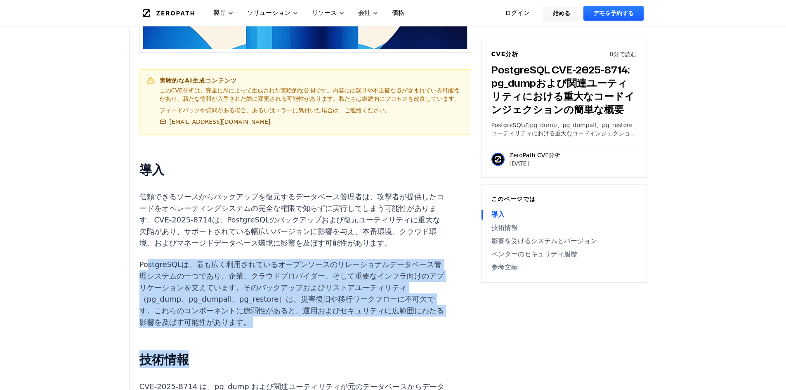 The height and width of the screenshot is (390, 786). What do you see at coordinates (324, 13) in the screenshot?
I see `font: リソース` at bounding box center [324, 13].